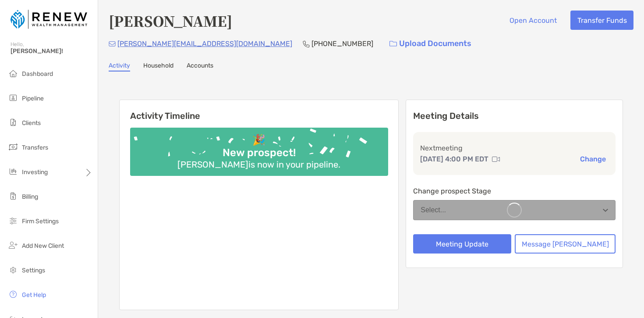 The image size is (644, 318). Describe the element at coordinates (200, 66) in the screenshot. I see `a: Accounts` at that location.